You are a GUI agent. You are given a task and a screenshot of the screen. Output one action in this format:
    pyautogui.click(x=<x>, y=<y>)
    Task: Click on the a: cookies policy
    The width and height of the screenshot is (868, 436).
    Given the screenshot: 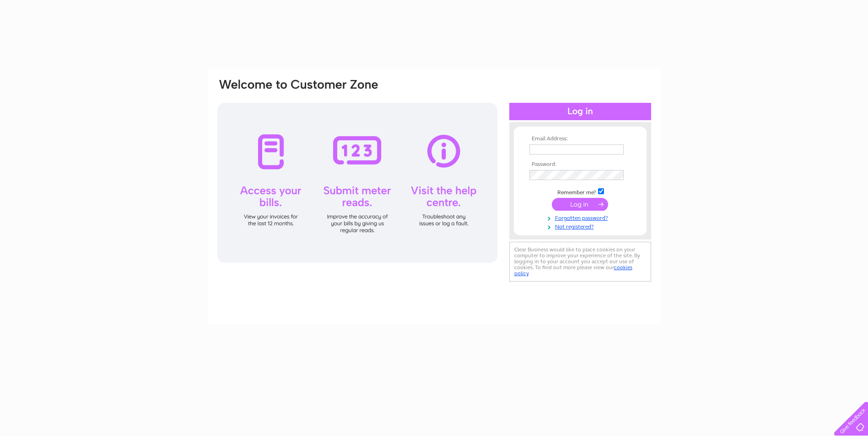 What is the action you would take?
    pyautogui.click(x=573, y=270)
    